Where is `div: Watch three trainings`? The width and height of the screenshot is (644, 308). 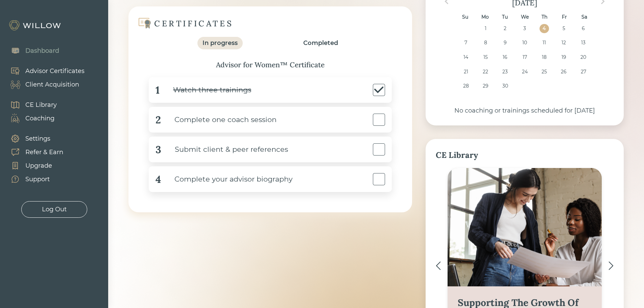 div: Watch three trainings is located at coordinates (205, 90).